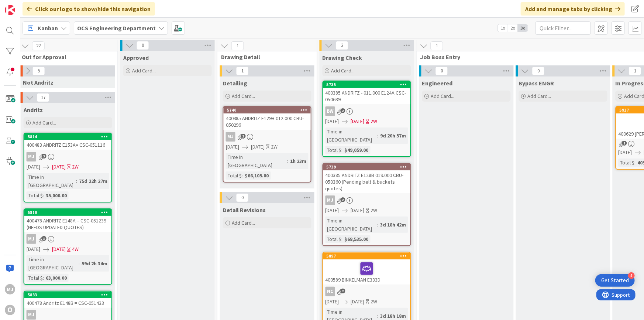  I want to click on div: 400385 ANDRITZ E128B 019.000 CBU- 050360 (Pending belt & buckets quotes), so click(367, 182).